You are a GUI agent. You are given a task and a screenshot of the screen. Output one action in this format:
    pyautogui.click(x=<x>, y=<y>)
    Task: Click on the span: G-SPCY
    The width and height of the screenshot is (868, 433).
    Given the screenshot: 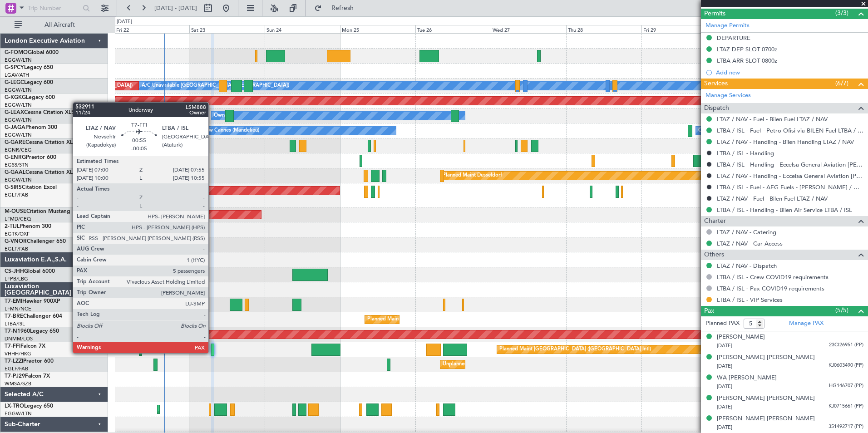 What is the action you would take?
    pyautogui.click(x=14, y=68)
    